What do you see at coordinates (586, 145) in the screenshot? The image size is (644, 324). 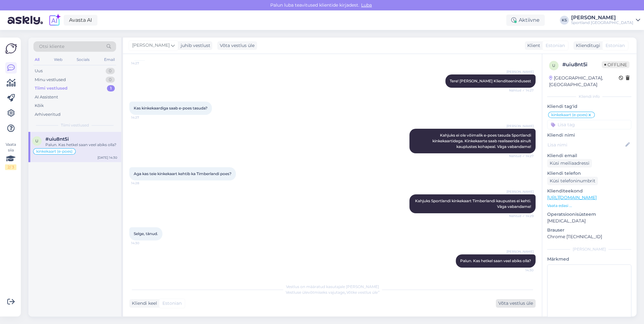 I see `input: Lisa nimi` at bounding box center [586, 145].